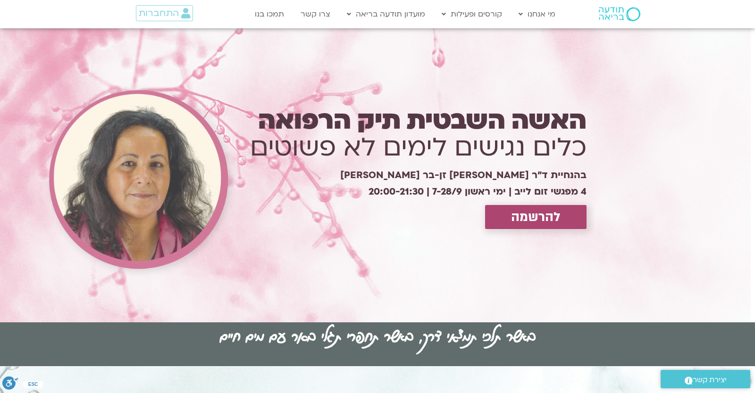 This screenshot has width=755, height=393. I want to click on a: יצירת קשר, so click(705, 379).